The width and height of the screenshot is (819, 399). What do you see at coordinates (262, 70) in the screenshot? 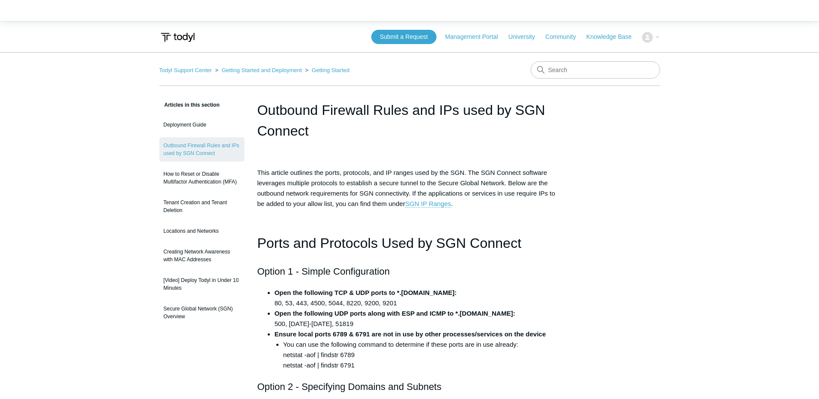
I see `a: Getting Started and Deployment` at bounding box center [262, 70].